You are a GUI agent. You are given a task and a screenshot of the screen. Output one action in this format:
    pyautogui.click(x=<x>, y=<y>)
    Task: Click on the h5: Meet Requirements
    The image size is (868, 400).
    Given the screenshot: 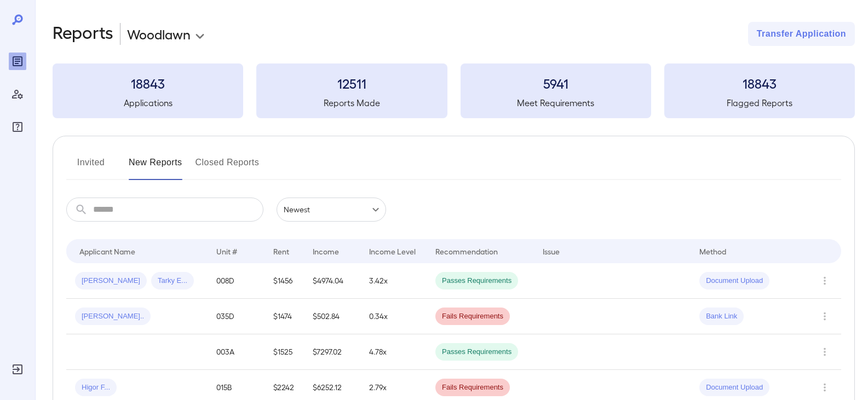 What is the action you would take?
    pyautogui.click(x=556, y=103)
    